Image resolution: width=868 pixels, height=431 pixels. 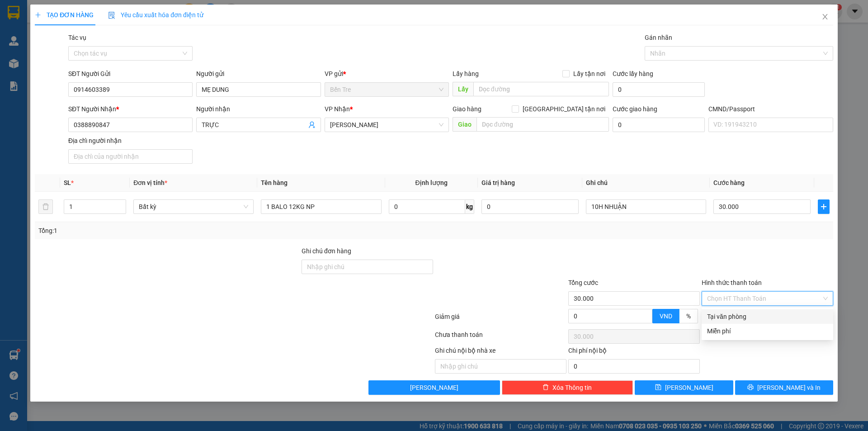 What do you see at coordinates (258, 109) in the screenshot?
I see `div: Người nhận` at bounding box center [258, 109].